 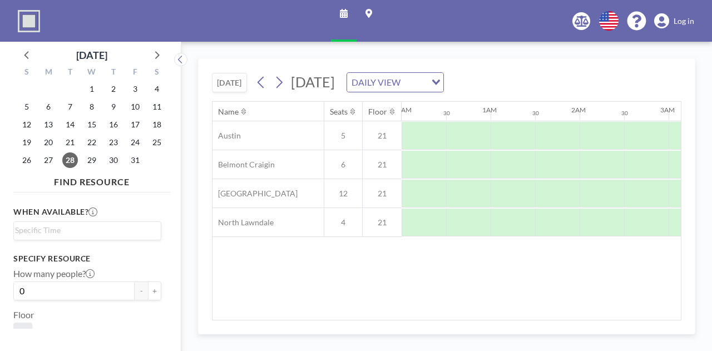 What do you see at coordinates (92, 142) in the screenshot?
I see `span: Wednesday, October 22, 2025` at bounding box center [92, 142].